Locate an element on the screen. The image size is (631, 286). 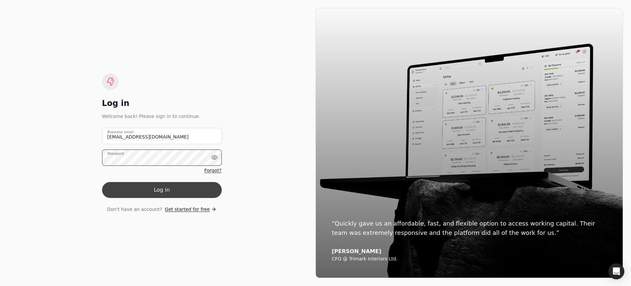
div: Welcome back! Please sign in to continue. is located at coordinates (162, 116).